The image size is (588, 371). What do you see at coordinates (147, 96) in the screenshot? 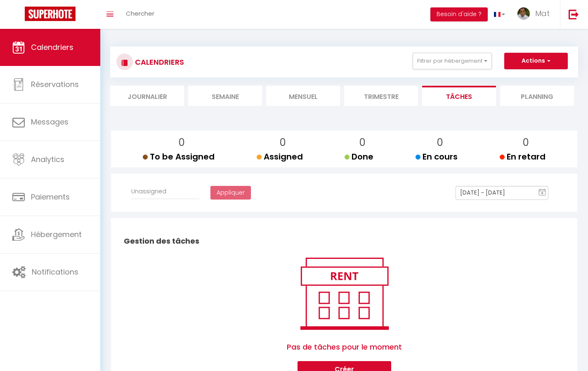
I see `li: Journalier` at bounding box center [147, 96].